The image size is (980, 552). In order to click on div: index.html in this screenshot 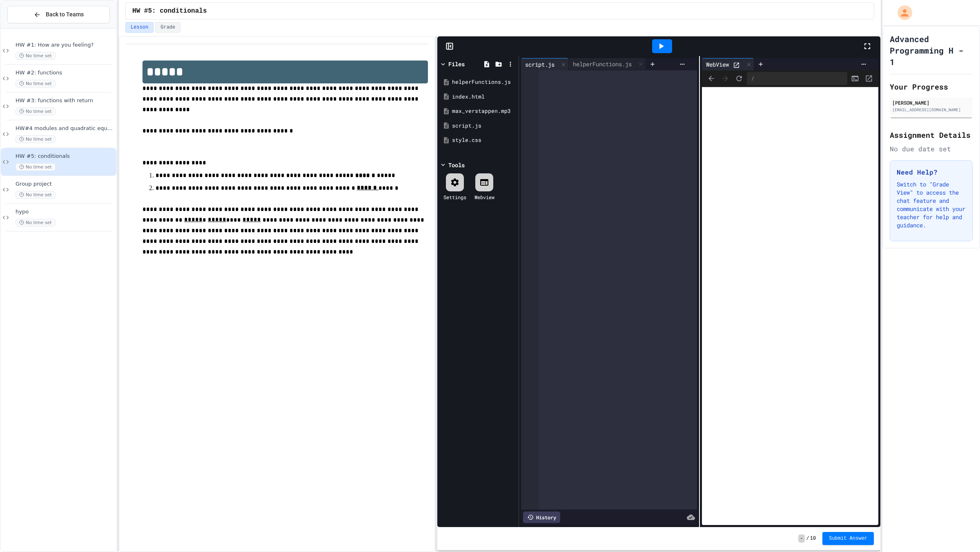, I will do `click(484, 97)`.